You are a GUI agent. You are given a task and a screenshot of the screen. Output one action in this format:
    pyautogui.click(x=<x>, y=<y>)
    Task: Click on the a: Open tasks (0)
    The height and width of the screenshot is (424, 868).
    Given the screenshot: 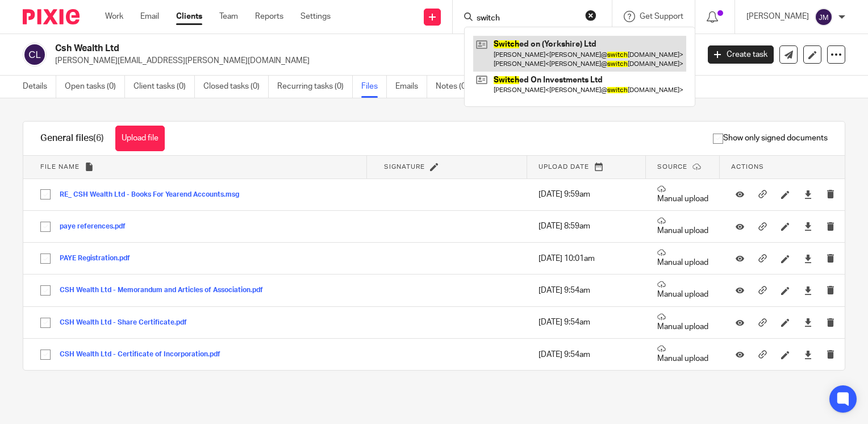 What is the action you would take?
    pyautogui.click(x=95, y=86)
    